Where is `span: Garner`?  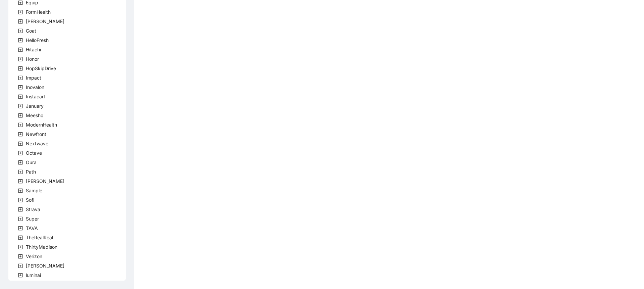 span: Garner is located at coordinates (45, 22).